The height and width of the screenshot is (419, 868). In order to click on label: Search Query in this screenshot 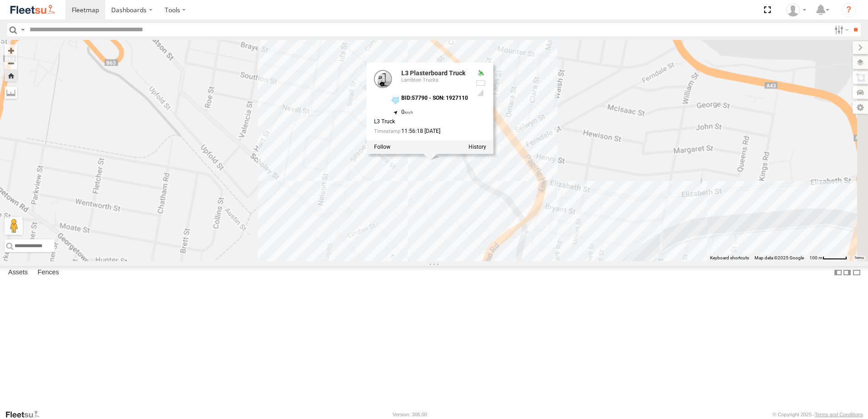, I will do `click(23, 30)`.